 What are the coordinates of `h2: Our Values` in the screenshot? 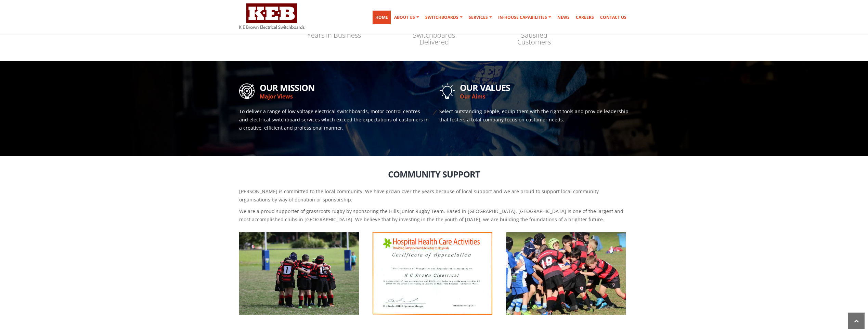 It's located at (545, 87).